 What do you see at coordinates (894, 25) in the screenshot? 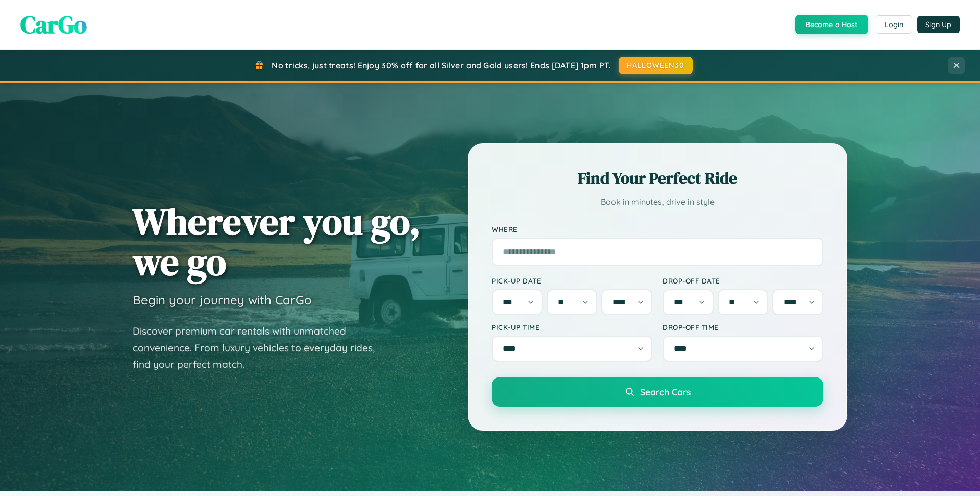
I see `button: Login` at bounding box center [894, 25].